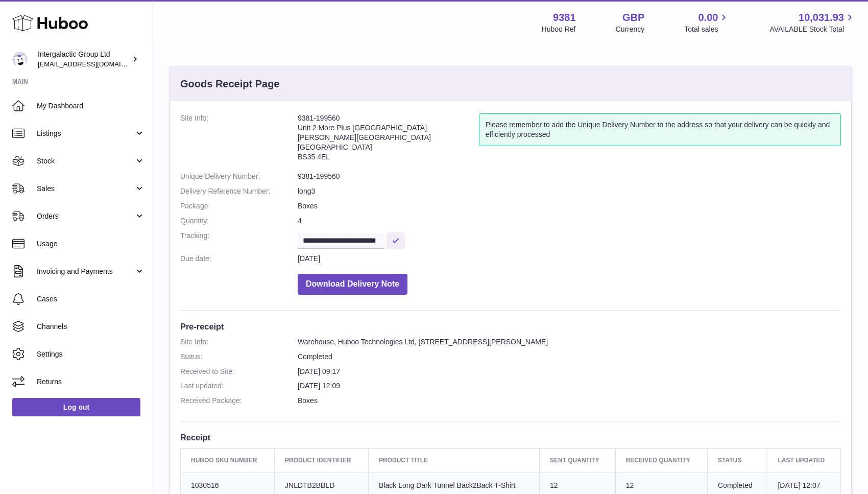 This screenshot has width=868, height=494. What do you see at coordinates (84, 60) in the screenshot?
I see `div: Intergalactic Group Ltd` at bounding box center [84, 60].